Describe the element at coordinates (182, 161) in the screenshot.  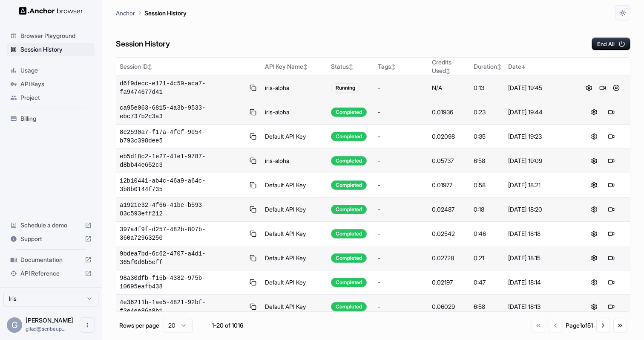
I see `span: eb5d18c2-1e27-41e1-9787-d8bb44e652c3` at that location.